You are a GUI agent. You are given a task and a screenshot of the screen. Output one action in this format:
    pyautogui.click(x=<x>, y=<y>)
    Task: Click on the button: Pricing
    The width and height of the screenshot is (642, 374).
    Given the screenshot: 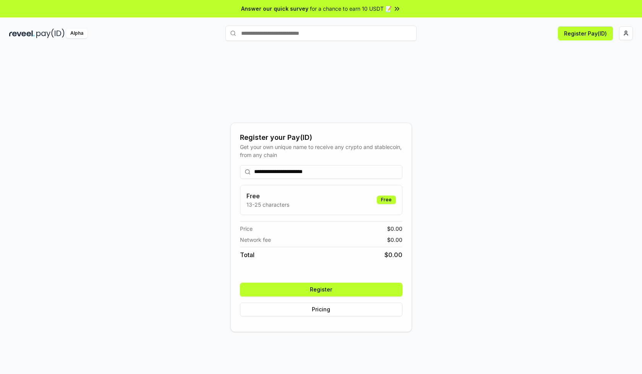 What is the action you would take?
    pyautogui.click(x=321, y=310)
    